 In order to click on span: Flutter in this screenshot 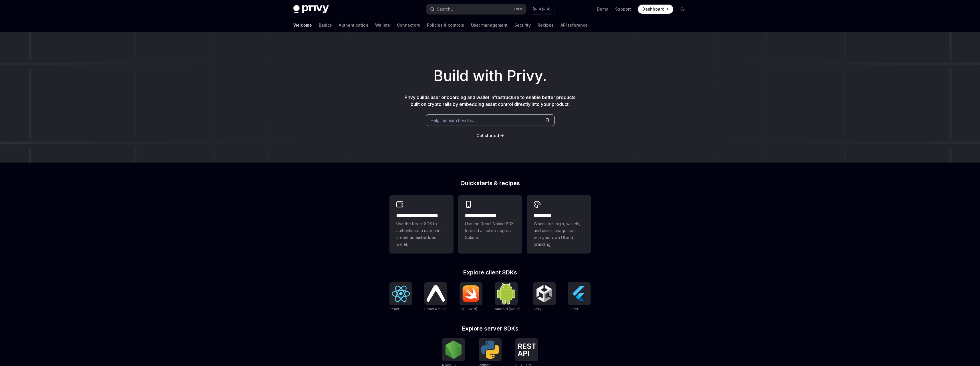, I will do `click(573, 309)`.